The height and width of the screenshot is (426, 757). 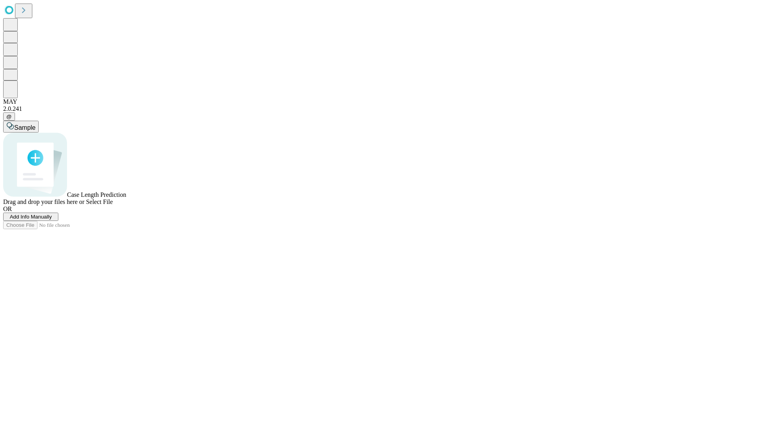 I want to click on button: Add Info Manually, so click(x=31, y=216).